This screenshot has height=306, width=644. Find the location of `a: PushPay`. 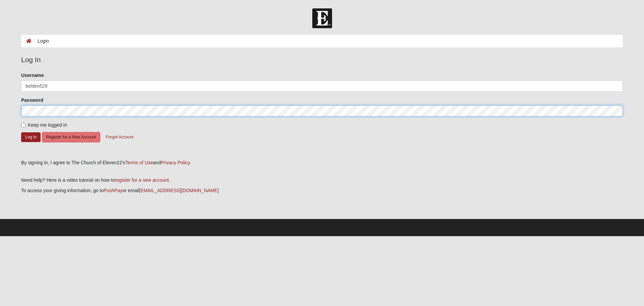

a: PushPay is located at coordinates (113, 191).